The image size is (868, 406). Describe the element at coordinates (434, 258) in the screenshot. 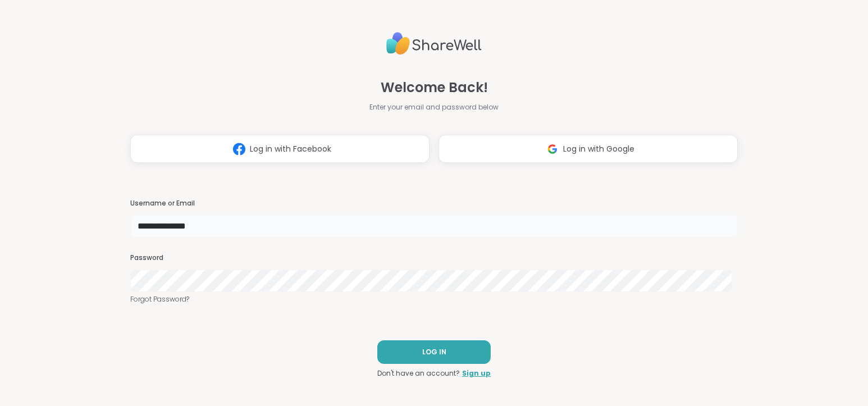

I see `h3: Password` at that location.